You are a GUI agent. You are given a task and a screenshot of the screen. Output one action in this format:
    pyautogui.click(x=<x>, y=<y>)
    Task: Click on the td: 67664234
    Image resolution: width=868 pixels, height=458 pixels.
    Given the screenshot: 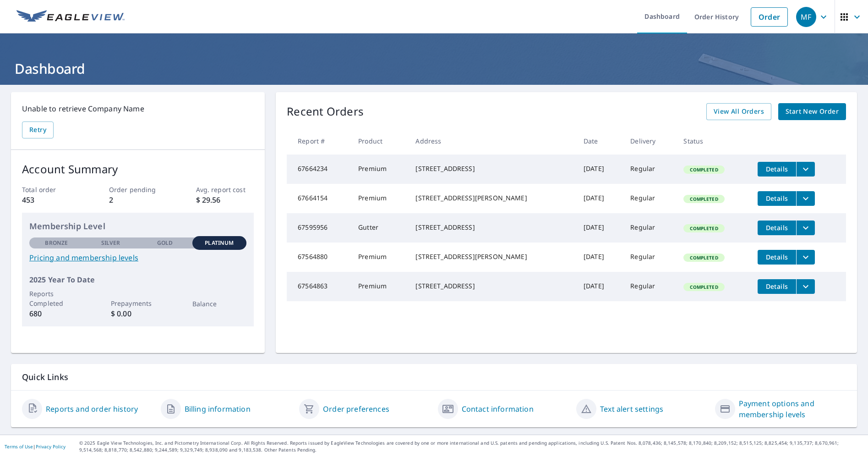 What is the action you would take?
    pyautogui.click(x=319, y=169)
    